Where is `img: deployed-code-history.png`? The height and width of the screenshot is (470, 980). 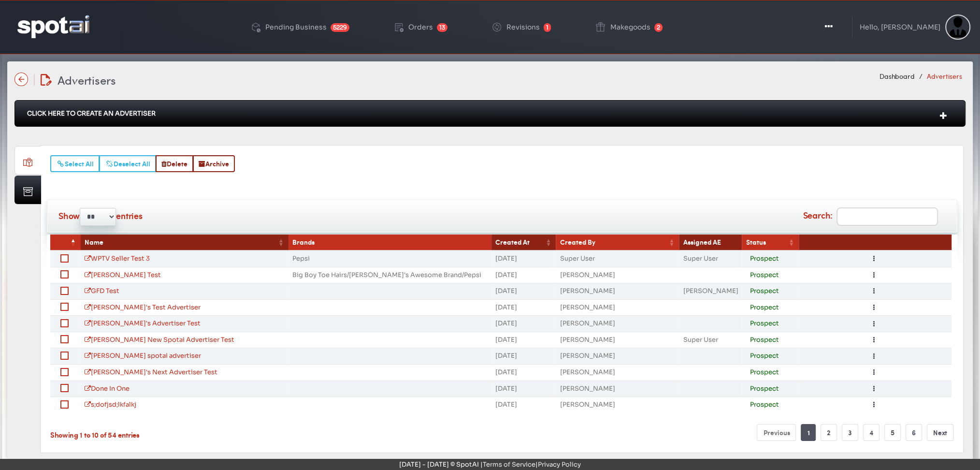
img: deployed-code-history.png is located at coordinates (256, 27).